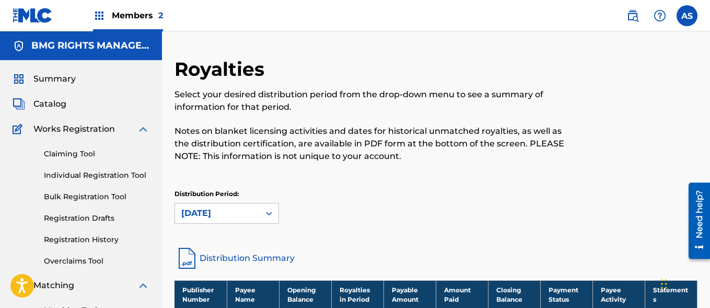 The width and height of the screenshot is (710, 308). I want to click on a: Bulk Registration Tool, so click(97, 196).